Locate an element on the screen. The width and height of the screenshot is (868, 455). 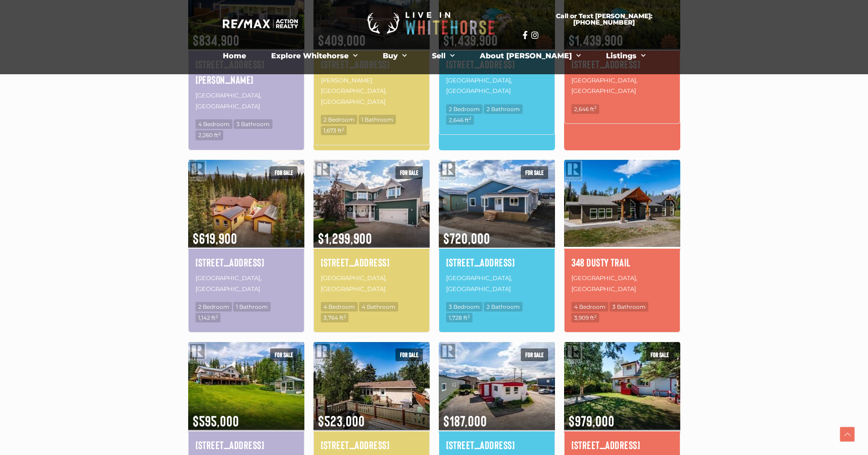
a: Listings is located at coordinates (626, 56).